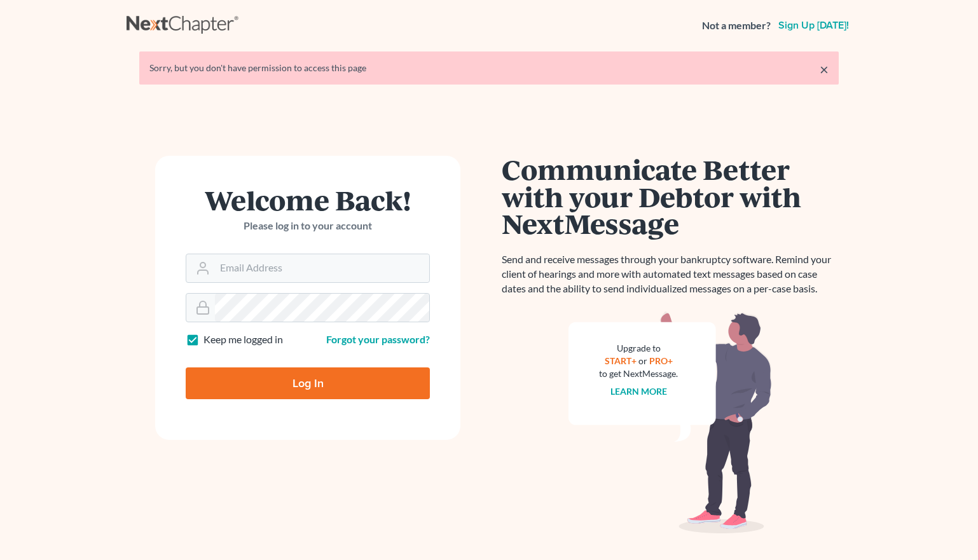 Image resolution: width=978 pixels, height=560 pixels. I want to click on input: Log In, so click(308, 384).